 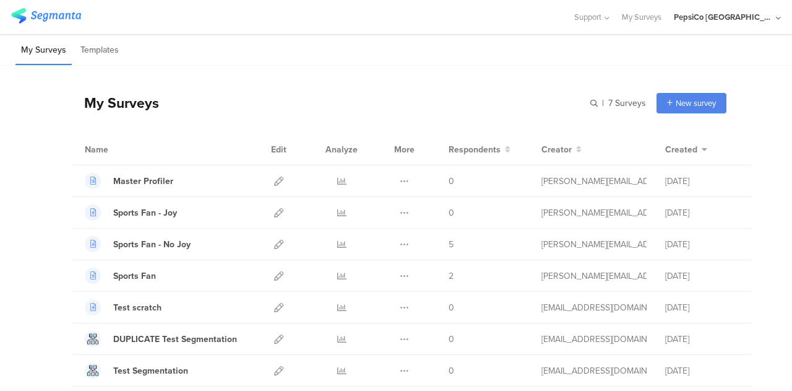 I want to click on div: DUPLICATE Test Segmentation, so click(x=175, y=339).